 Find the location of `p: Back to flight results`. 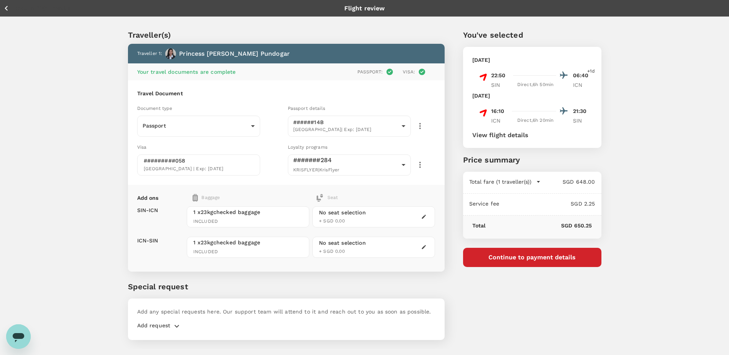

p: Back to flight results is located at coordinates (42, 8).